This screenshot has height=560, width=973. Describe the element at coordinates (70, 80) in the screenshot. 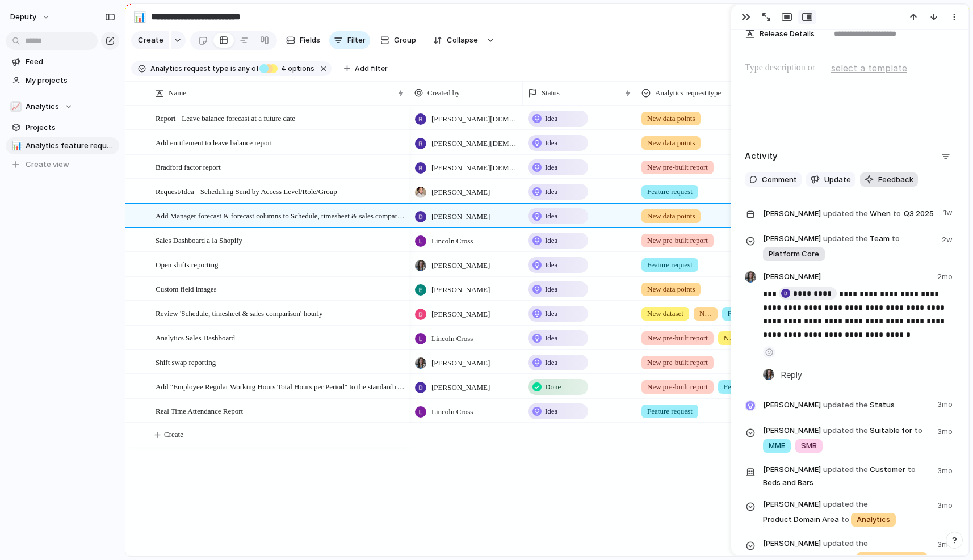

I see `span: My projects` at that location.